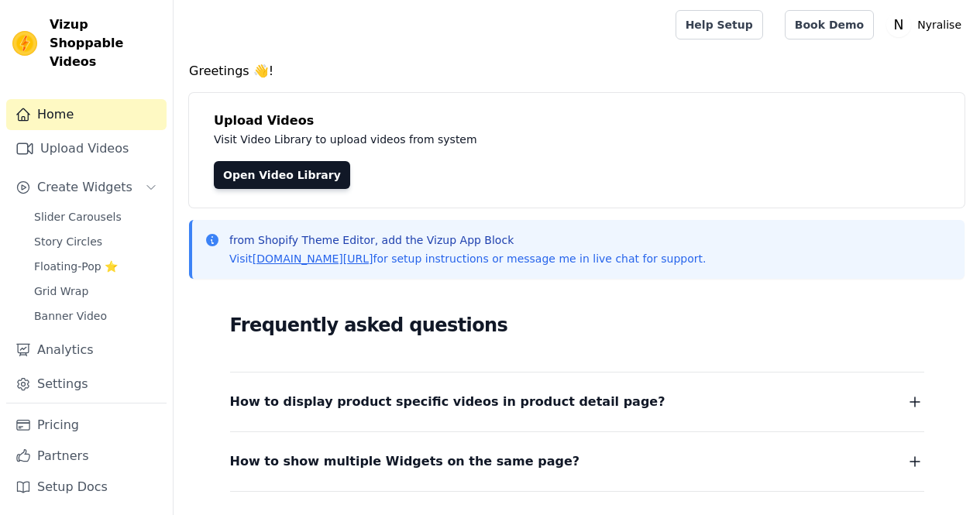 This screenshot has height=515, width=980. I want to click on a: Analytics, so click(86, 350).